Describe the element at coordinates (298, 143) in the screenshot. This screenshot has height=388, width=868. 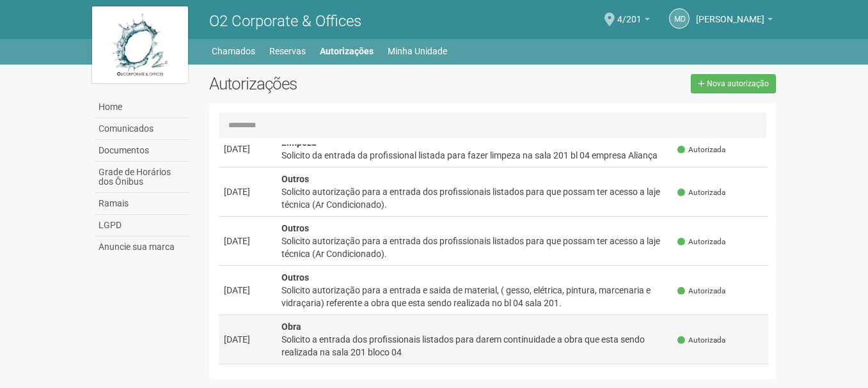
I see `strong: Limpeza` at that location.